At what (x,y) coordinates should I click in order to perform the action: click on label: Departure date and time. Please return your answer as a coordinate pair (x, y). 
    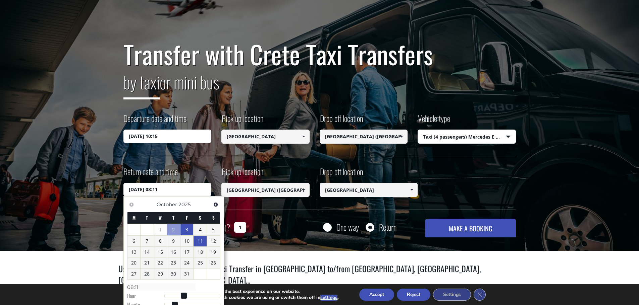
    Looking at the image, I should click on (155, 121).